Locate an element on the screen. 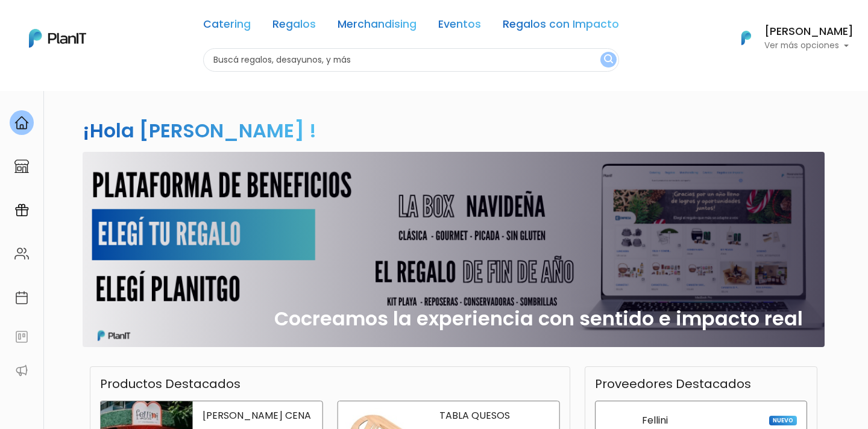 This screenshot has height=429, width=868. h3: Proveedores Destacados is located at coordinates (673, 384).